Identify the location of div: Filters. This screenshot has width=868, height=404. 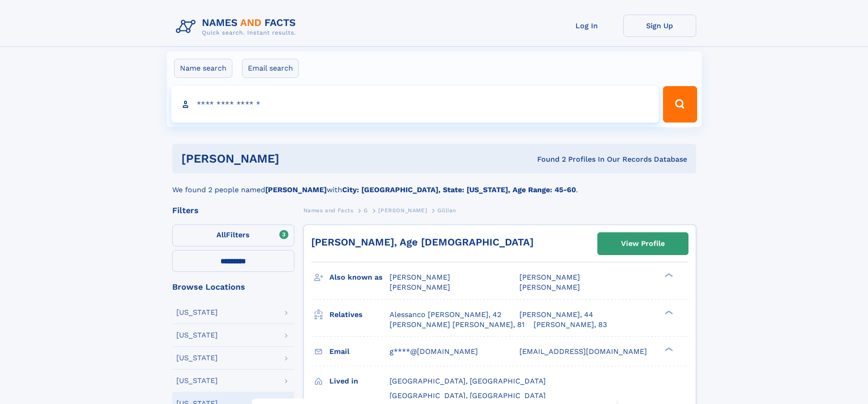
(233, 210).